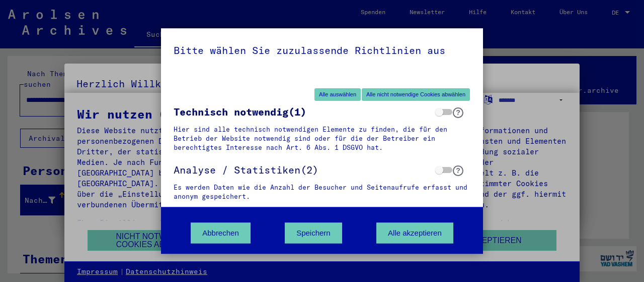 The height and width of the screenshot is (282, 644). What do you see at coordinates (246, 170) in the screenshot?
I see `span: (2)` at bounding box center [246, 170].